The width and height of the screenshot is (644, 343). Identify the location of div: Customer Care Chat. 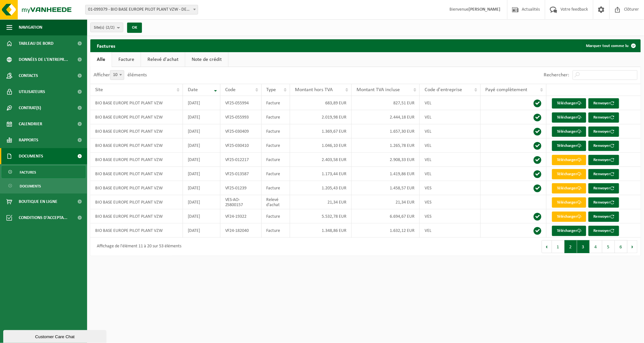
(52, 8).